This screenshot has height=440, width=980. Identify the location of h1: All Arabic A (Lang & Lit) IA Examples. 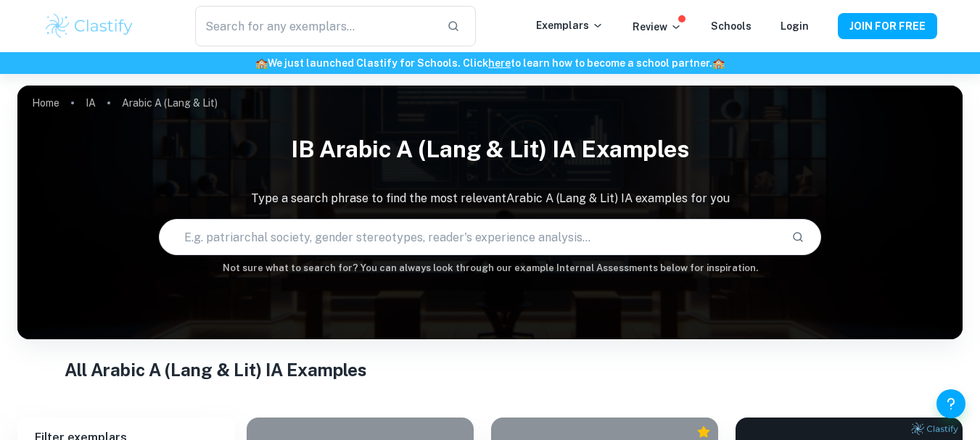
(489, 370).